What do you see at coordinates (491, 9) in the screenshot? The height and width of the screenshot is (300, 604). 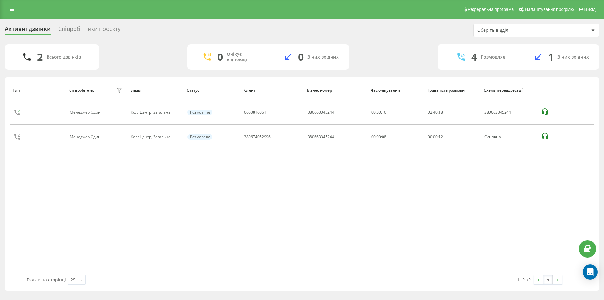 I see `span: Реферальна програма` at bounding box center [491, 9].